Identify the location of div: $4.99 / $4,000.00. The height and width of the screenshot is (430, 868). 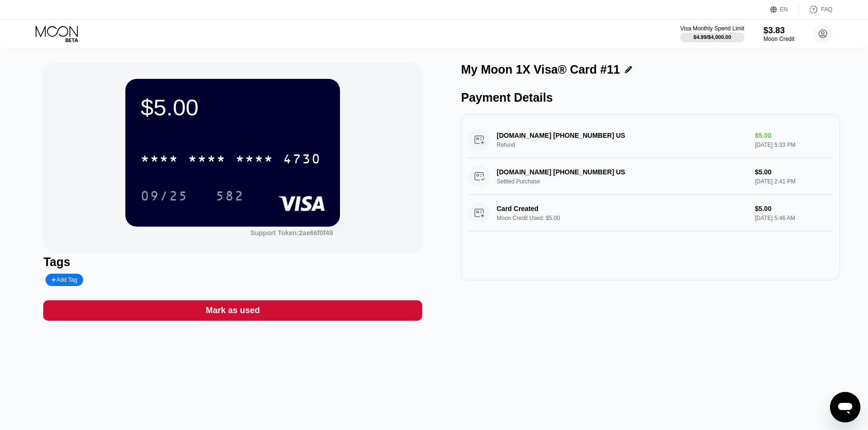
(712, 37).